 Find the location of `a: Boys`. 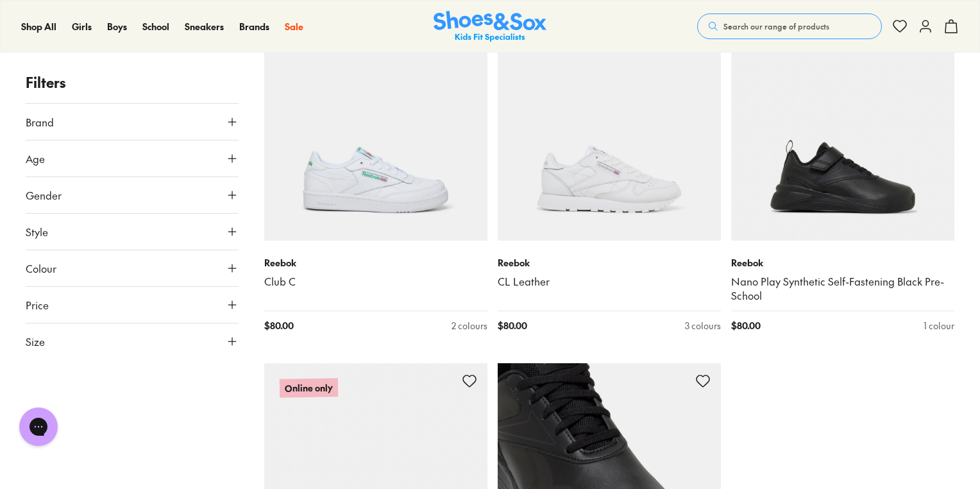

a: Boys is located at coordinates (117, 26).